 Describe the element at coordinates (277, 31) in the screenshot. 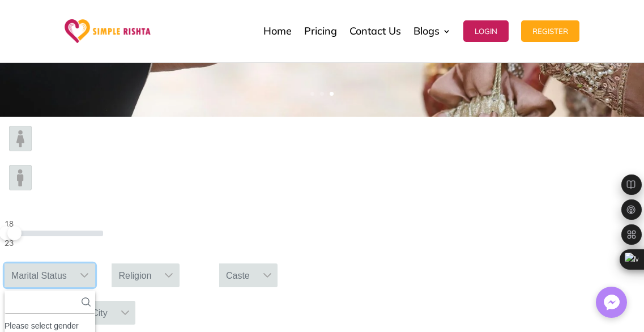

I see `a: Home` at that location.